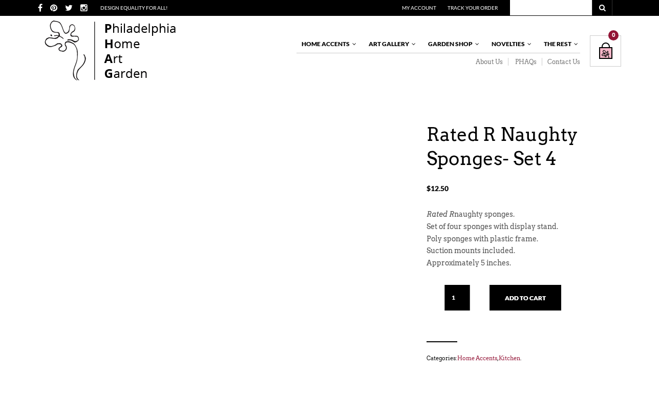 This screenshot has width=659, height=393. Describe the element at coordinates (524, 251) in the screenshot. I see `p: Suction mounts included.` at that location.